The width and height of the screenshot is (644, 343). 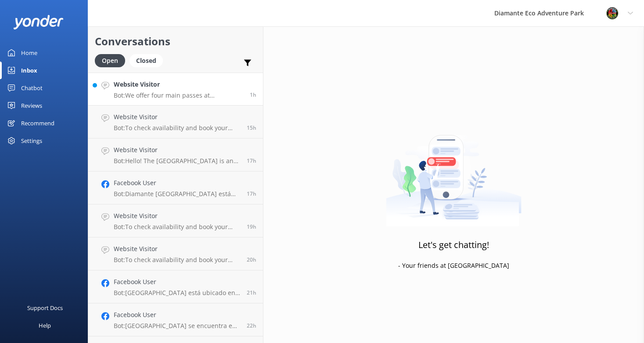 What do you see at coordinates (251, 226) in the screenshot?
I see `span: Sep 04 2025 05:08pm (UTC -06:00) America/Costa_Rica` at bounding box center [251, 226].